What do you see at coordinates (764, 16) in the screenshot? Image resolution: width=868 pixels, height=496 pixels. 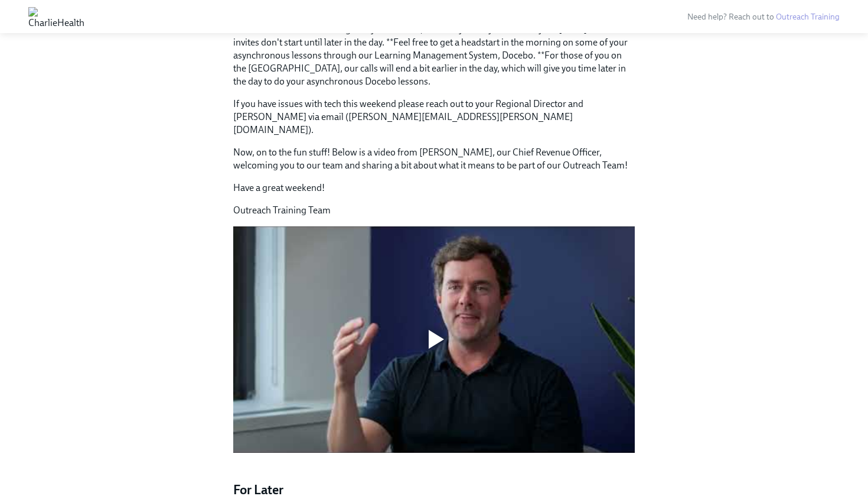 I see `span: Need help? Reach out to` at bounding box center [764, 16].